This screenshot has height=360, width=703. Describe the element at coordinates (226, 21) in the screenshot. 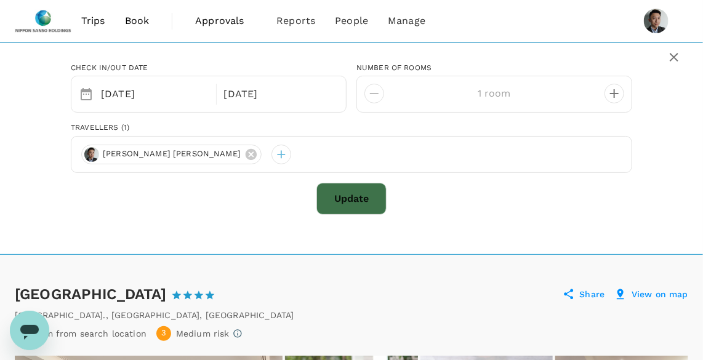

I see `span: Approvals` at that location.